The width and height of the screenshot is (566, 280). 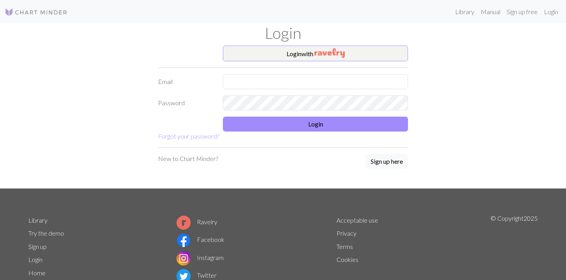 I want to click on a: Facebook, so click(x=200, y=239).